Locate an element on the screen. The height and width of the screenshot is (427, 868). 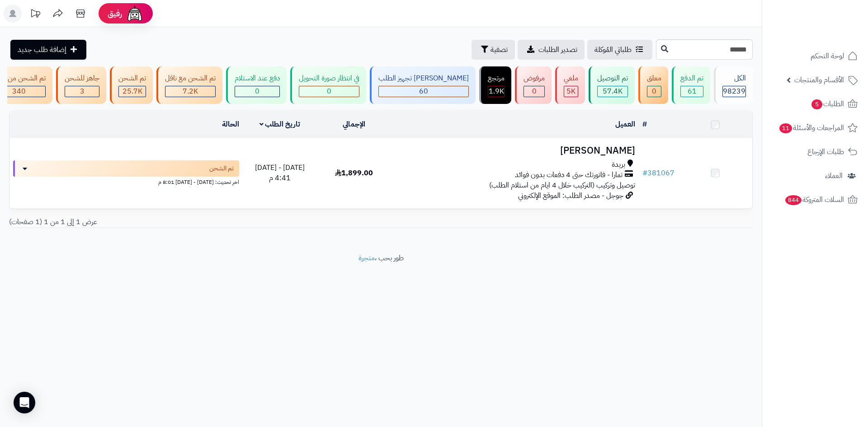
span: تم الشحن is located at coordinates (222, 169).